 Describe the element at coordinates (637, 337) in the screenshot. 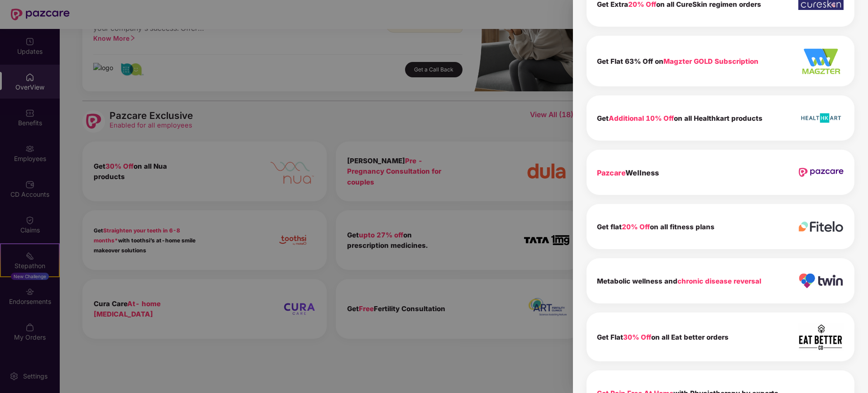

I see `span: 30% Off` at that location.